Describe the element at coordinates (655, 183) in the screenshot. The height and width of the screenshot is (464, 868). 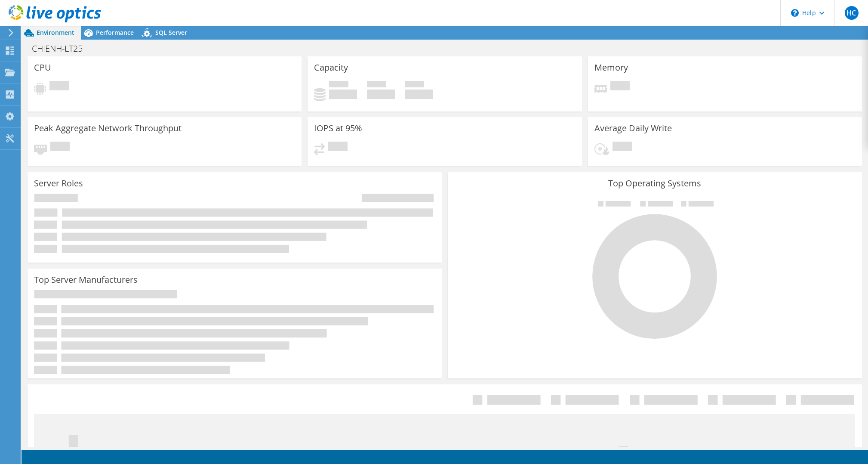
I see `h3: Top Operating Systems` at that location.